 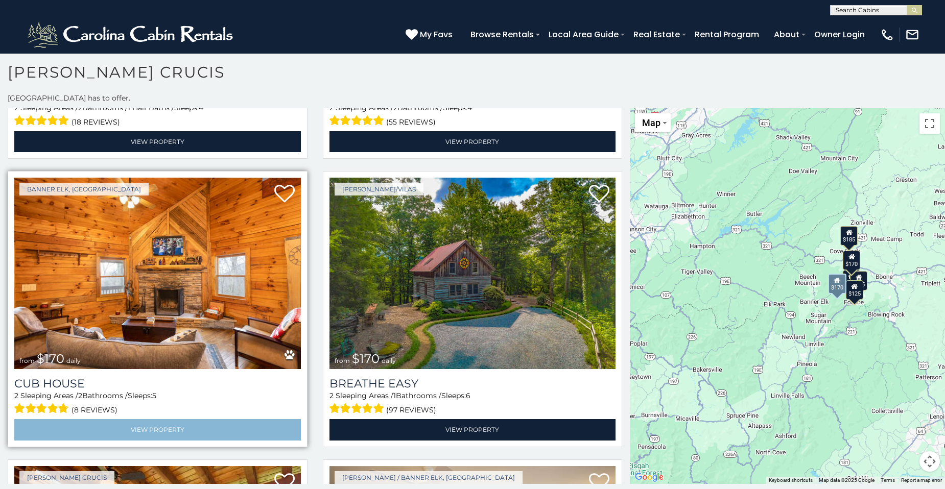 What do you see at coordinates (95, 410) in the screenshot?
I see `span: (8 reviews)` at bounding box center [95, 410].